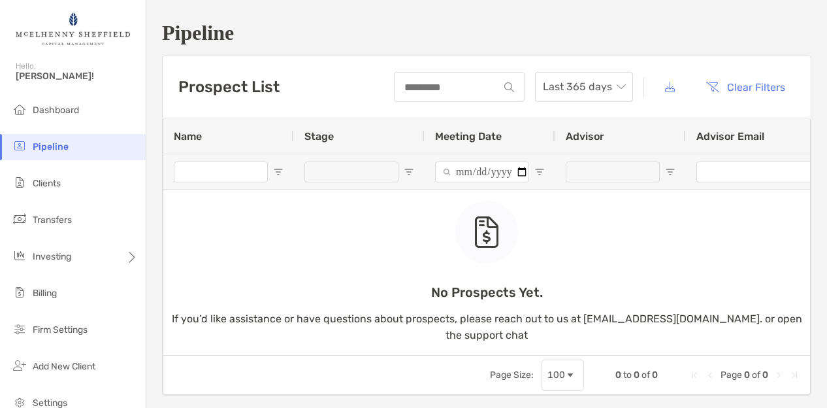  What do you see at coordinates (20, 292) in the screenshot?
I see `img: billing icon` at bounding box center [20, 292].